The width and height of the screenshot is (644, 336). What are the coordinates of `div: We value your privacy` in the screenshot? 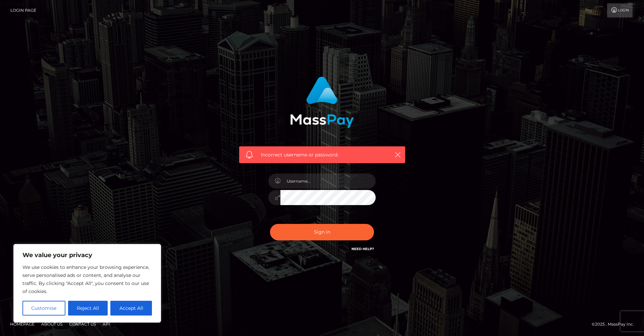 It's located at (88, 283).